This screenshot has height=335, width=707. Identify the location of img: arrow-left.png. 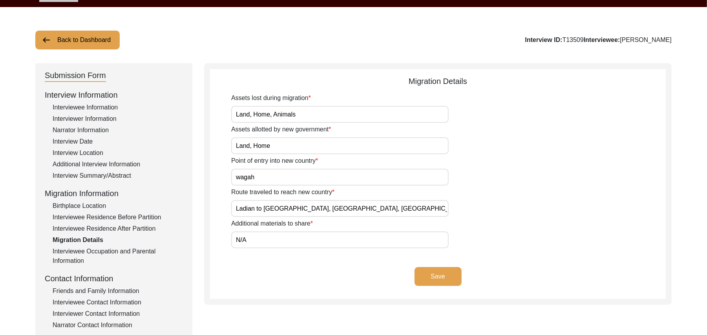
(46, 40).